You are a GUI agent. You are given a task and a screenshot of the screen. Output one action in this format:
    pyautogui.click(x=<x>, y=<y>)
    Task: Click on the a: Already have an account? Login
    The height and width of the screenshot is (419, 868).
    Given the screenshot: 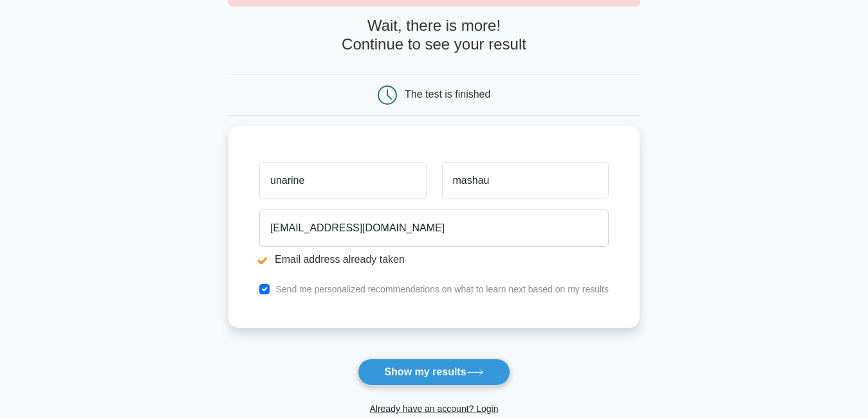 What is the action you would take?
    pyautogui.click(x=434, y=409)
    